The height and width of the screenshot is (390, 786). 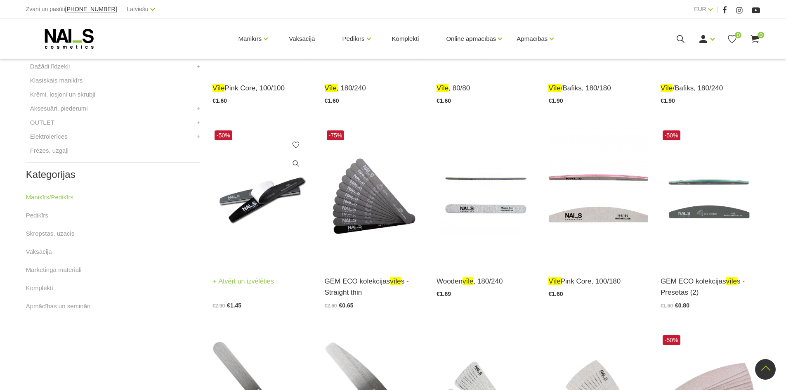 What do you see at coordinates (710, 287) in the screenshot?
I see `a: GEM ECO kolekcijasvīles - Presētas (2)` at bounding box center [710, 287].